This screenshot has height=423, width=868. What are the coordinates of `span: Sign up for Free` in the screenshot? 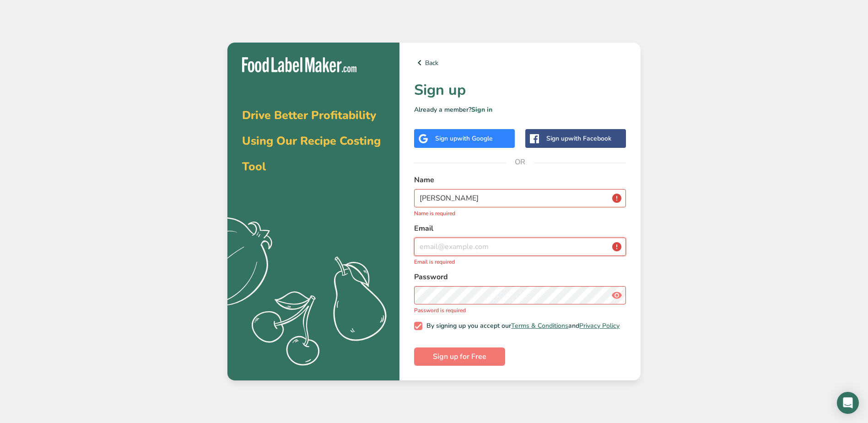 It's located at (459, 356).